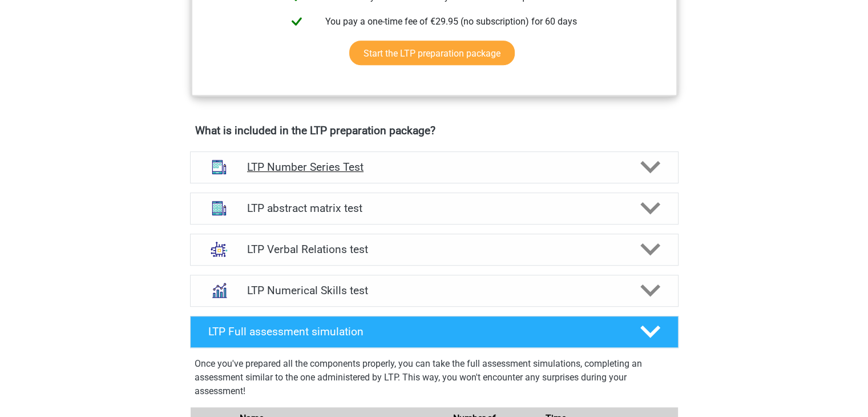 The height and width of the screenshot is (417, 868). What do you see at coordinates (435, 331) in the screenshot?
I see `a: LTP Full assessment simulation` at bounding box center [435, 331].